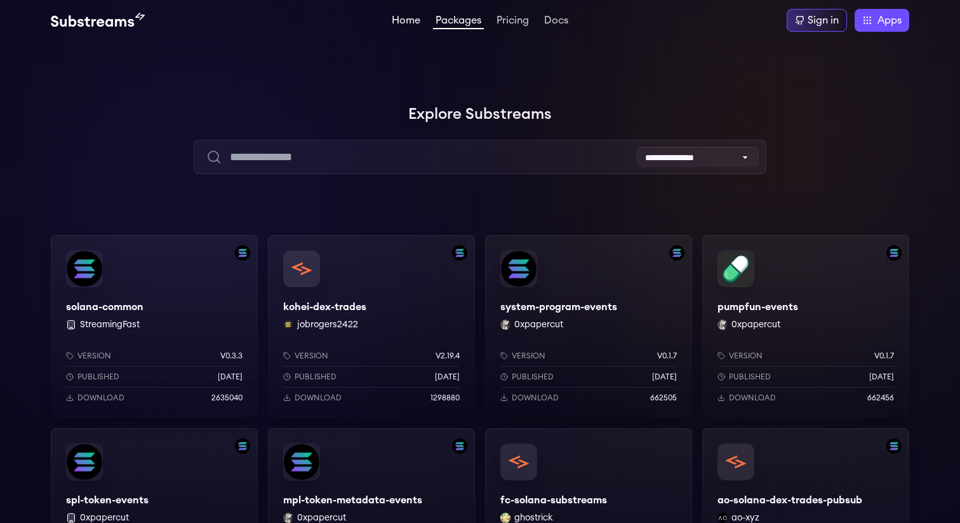 Image resolution: width=960 pixels, height=523 pixels. What do you see at coordinates (806, 326) in the screenshot?
I see `a: Filter by solana networkpumpfun-eventspumpfun-events0xpapercut 0xpapercutVersionv0.1.7Published[D...` at bounding box center [806, 326].